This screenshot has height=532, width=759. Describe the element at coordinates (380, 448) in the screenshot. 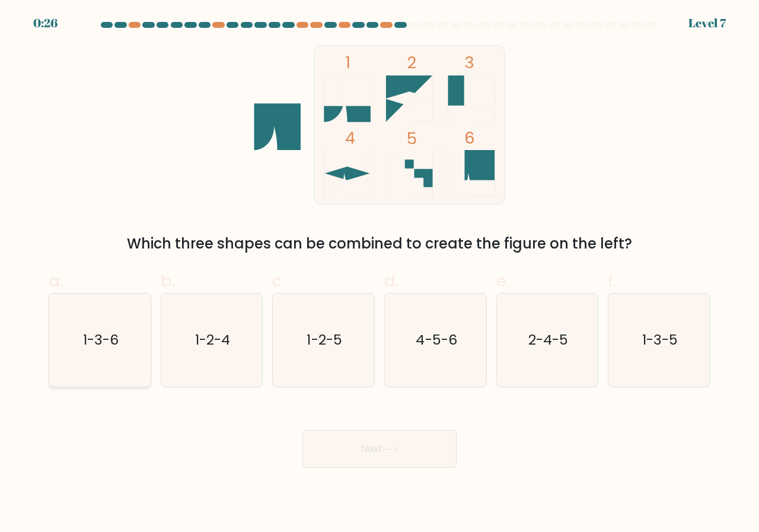

I see `button: Next` at that location.